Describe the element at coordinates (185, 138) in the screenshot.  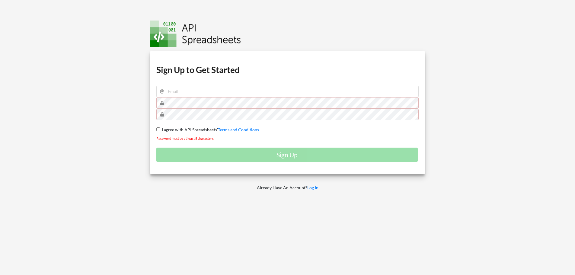
I see `small: Password must be at least 8 characters` at that location.